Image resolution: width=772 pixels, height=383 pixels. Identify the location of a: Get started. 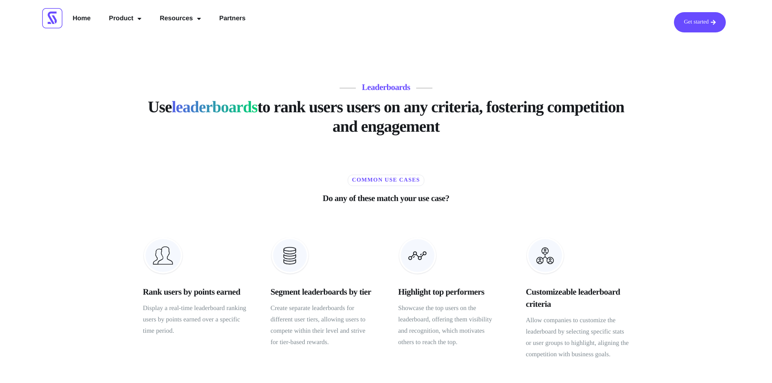
(700, 22).